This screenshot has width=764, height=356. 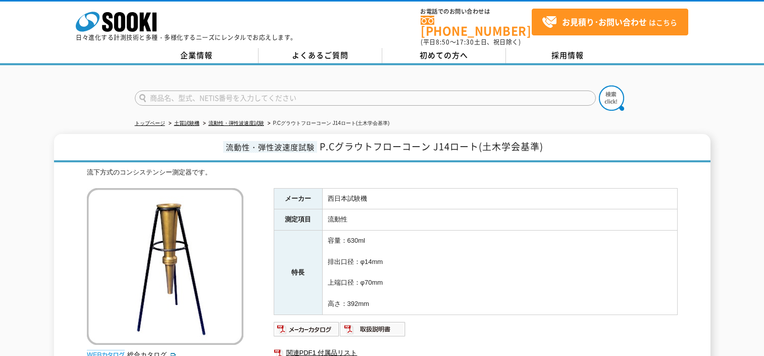 I want to click on span: (平日 ～ 土日、祝日除く), so click(x=471, y=42).